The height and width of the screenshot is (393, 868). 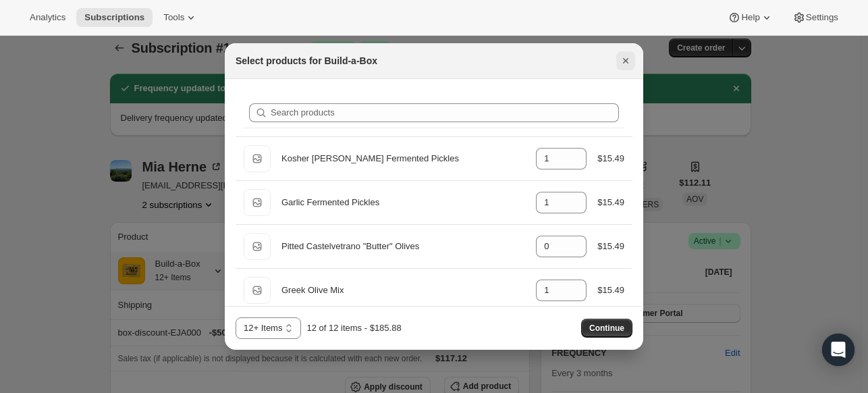 What do you see at coordinates (174, 17) in the screenshot?
I see `span: Tools` at bounding box center [174, 17].